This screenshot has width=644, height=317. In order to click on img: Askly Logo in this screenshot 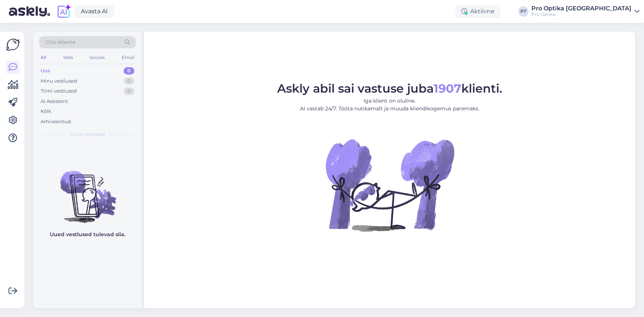, I will do `click(13, 45)`.